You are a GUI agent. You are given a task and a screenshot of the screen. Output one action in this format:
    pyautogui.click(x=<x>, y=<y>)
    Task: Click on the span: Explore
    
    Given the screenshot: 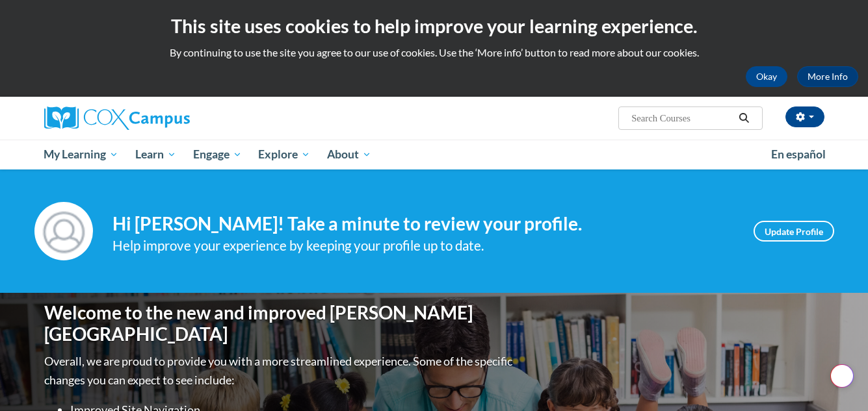 What is the action you would take?
    pyautogui.click(x=284, y=154)
    